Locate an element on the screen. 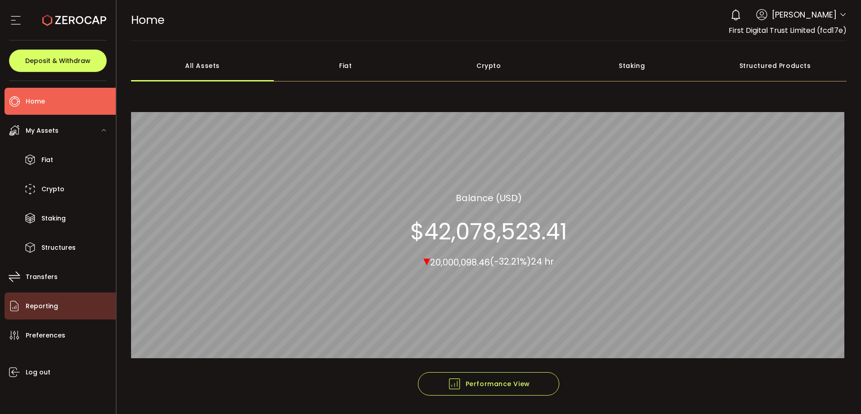 The width and height of the screenshot is (861, 414). span: First Digital Trust Limited (fcd17e) is located at coordinates (787, 30).